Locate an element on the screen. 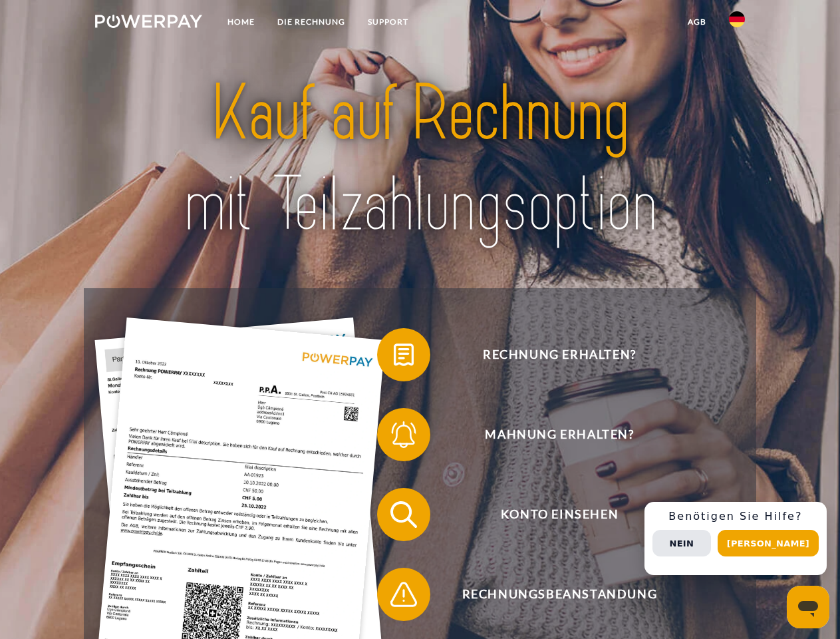 This screenshot has height=639, width=840. button: Konto einsehen is located at coordinates (550, 515).